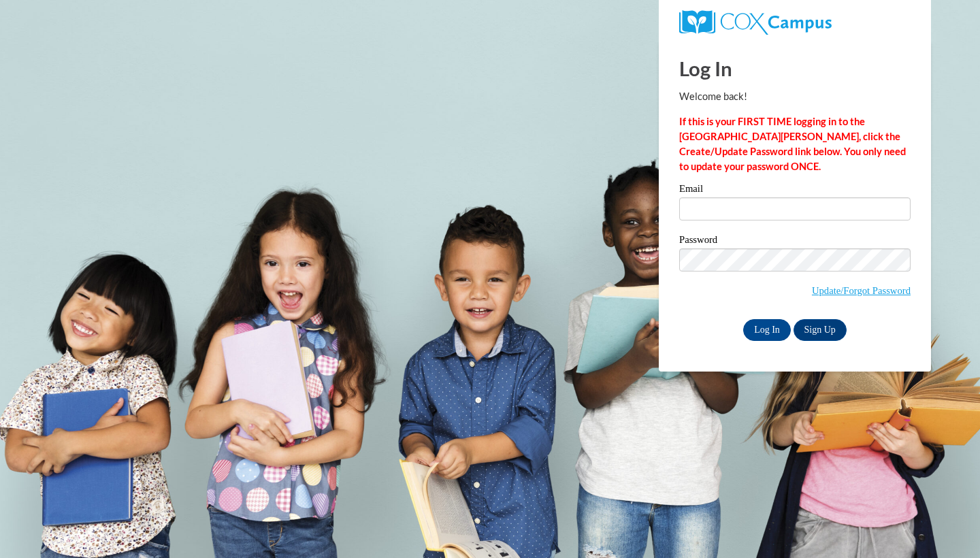  I want to click on label: Email, so click(795, 190).